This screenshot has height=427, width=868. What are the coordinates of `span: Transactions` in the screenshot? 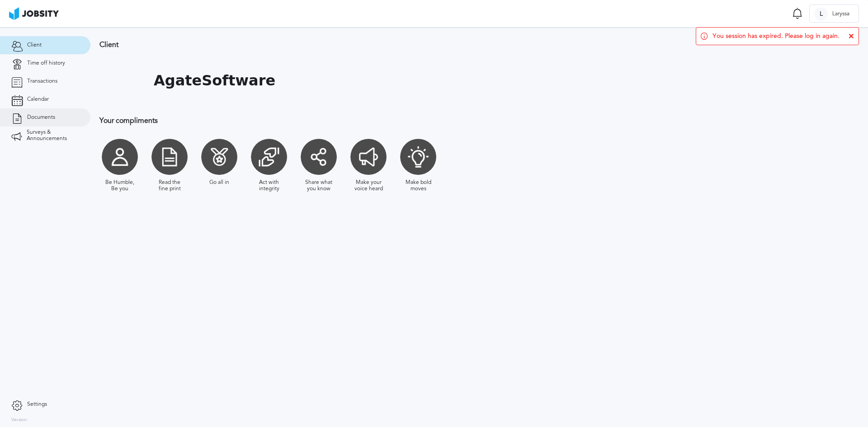 It's located at (42, 81).